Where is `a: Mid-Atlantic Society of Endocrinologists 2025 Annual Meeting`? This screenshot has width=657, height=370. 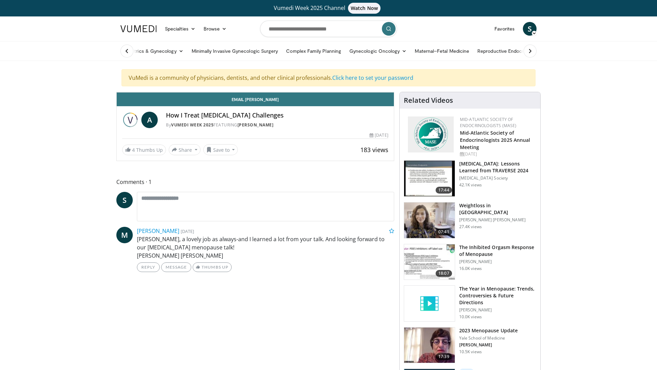 a: Mid-Atlantic Society of Endocrinologists 2025 Annual Meeting is located at coordinates (495, 140).